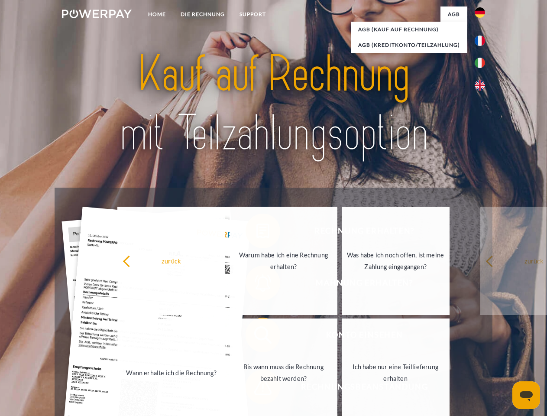 This screenshot has height=416, width=547. What do you see at coordinates (396, 261) in the screenshot?
I see `a: Was habe ich noch offen, ist meine Zahlung eingegangen?` at bounding box center [396, 261].